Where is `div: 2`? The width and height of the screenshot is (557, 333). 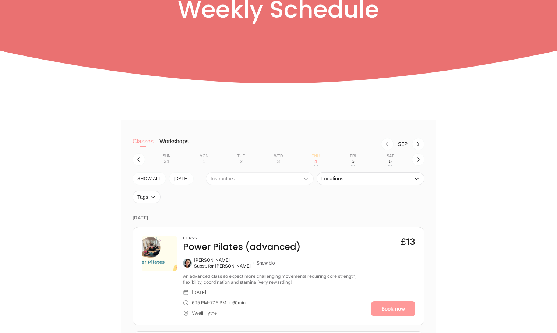
div: 2 is located at coordinates (241, 162).